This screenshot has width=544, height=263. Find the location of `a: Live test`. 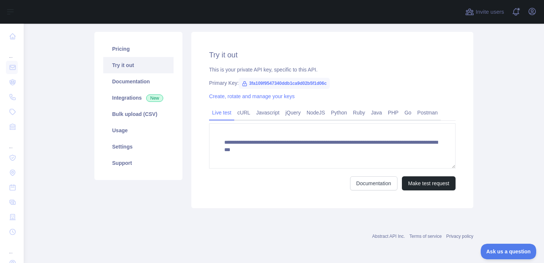

a: Live test is located at coordinates (222, 112).